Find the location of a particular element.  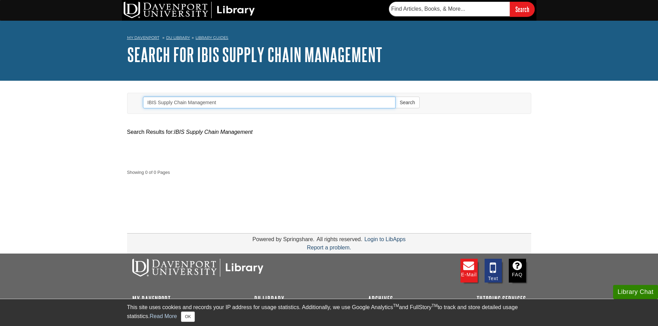

div: Search Results for: is located at coordinates (329, 132).